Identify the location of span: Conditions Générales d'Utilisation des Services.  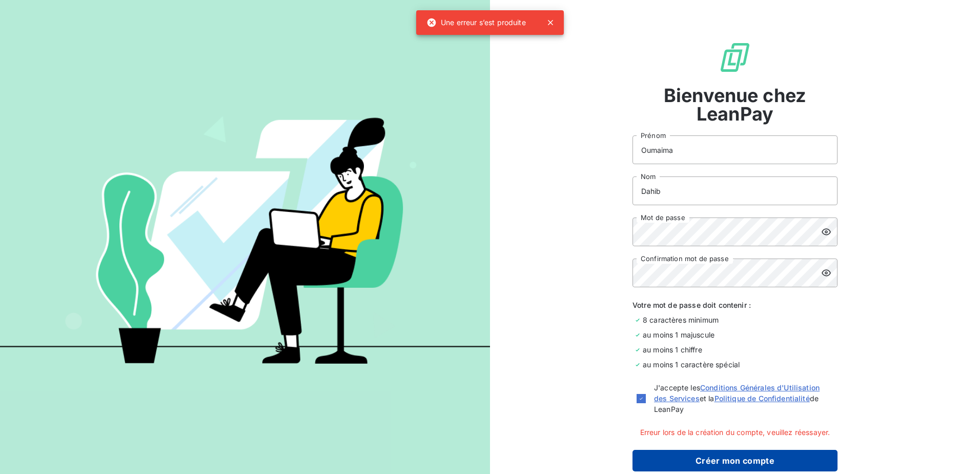
(737, 392).